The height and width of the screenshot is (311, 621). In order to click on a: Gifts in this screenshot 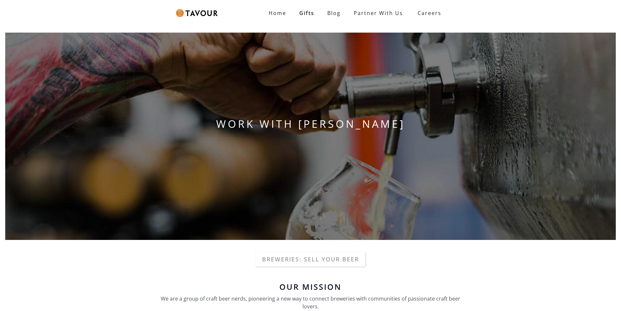, I will do `click(307, 13)`.